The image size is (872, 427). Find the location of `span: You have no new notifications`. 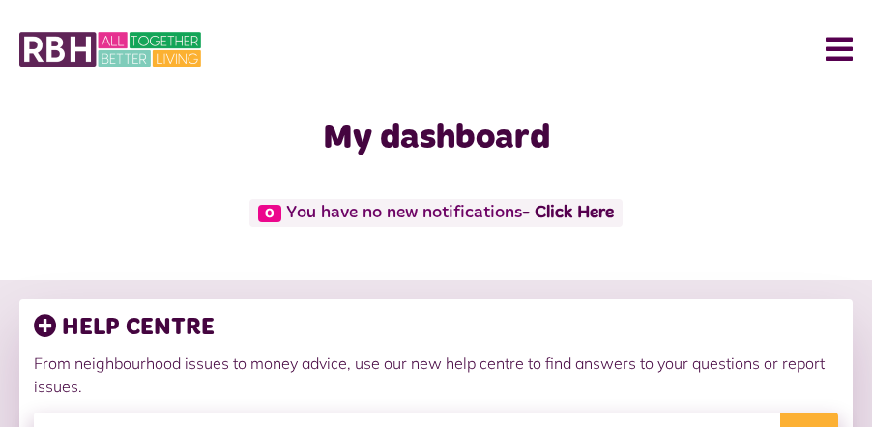

span: You have no new notifications is located at coordinates (435, 213).